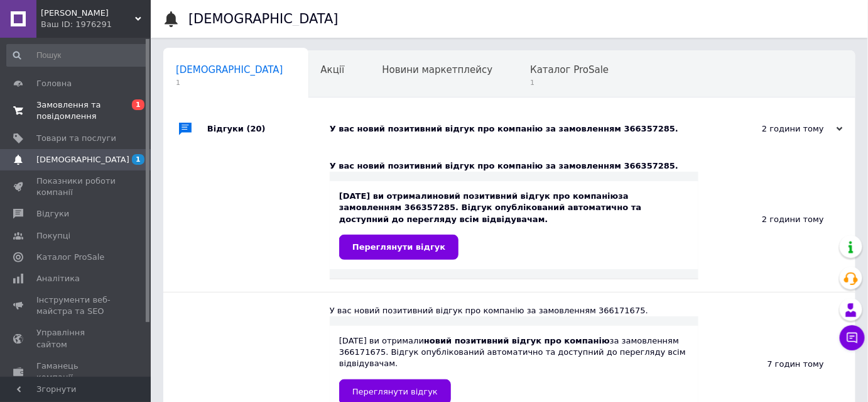 This screenshot has height=402, width=868. I want to click on div: Відгуки, so click(268, 129).